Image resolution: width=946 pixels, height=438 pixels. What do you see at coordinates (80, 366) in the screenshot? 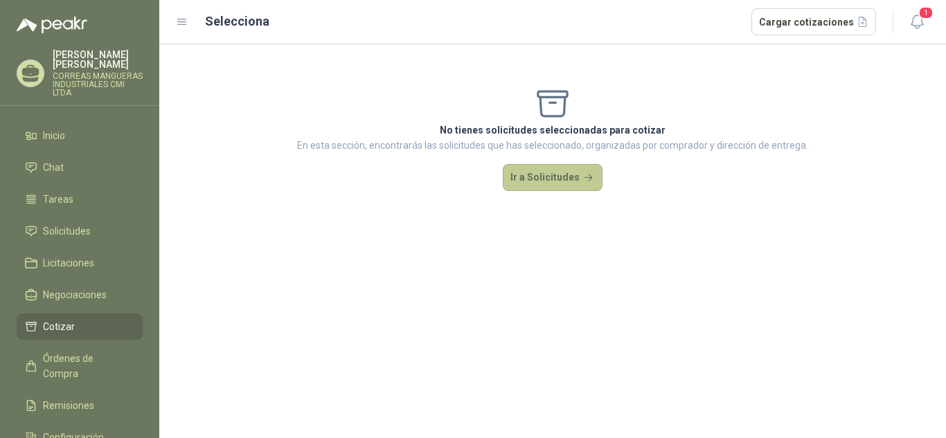
I see `a: Órdenes de Compra` at bounding box center [80, 366].